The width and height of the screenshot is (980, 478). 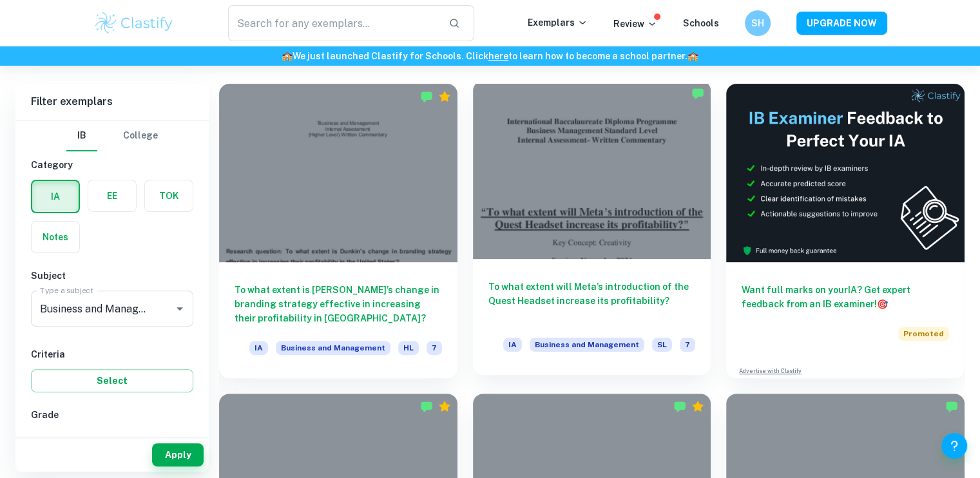 What do you see at coordinates (845, 173) in the screenshot?
I see `img: Thumbnail` at bounding box center [845, 173].